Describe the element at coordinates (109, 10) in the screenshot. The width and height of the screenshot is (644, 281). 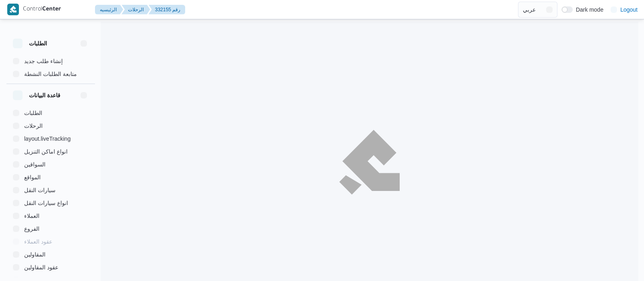
I see `button: الرئيسيه` at that location.